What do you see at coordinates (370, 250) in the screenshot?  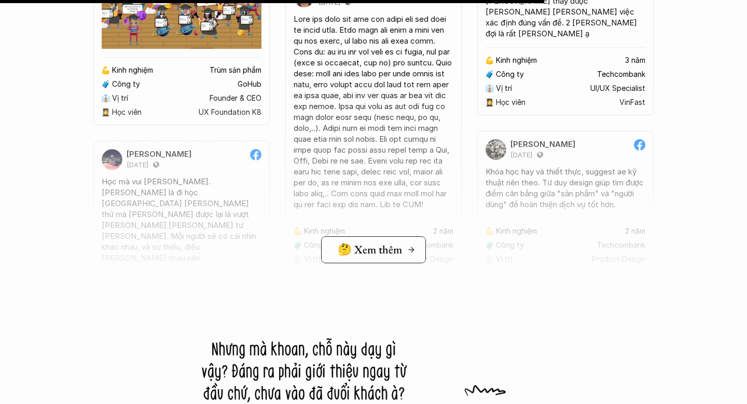 I see `h5: 🤔 Xem thêm` at bounding box center [370, 250].